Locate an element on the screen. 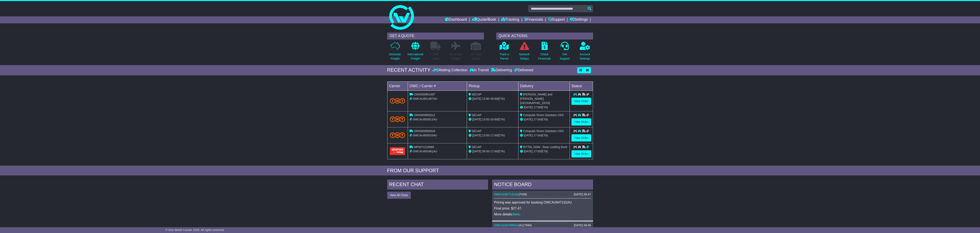 This screenshot has height=233, width=980. a: Support is located at coordinates (556, 20).